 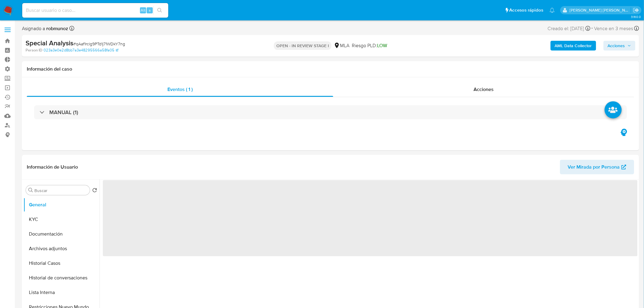 I want to click on button: Archivos adjuntos, so click(x=61, y=249).